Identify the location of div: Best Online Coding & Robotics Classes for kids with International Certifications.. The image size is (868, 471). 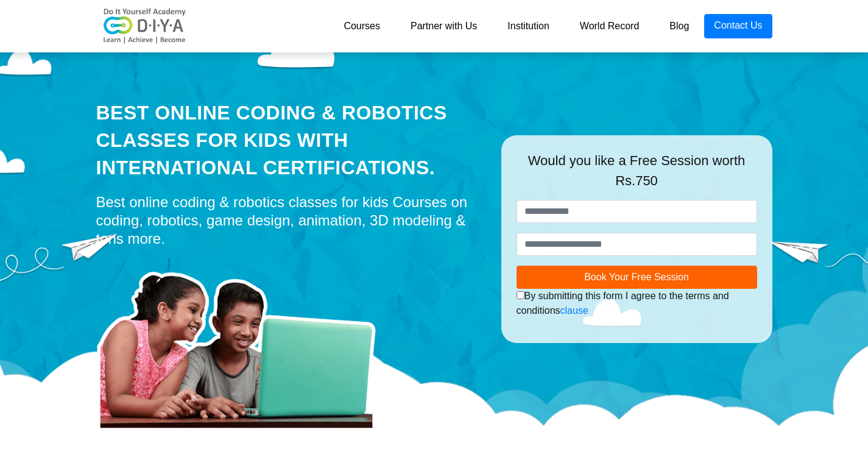
(289, 140).